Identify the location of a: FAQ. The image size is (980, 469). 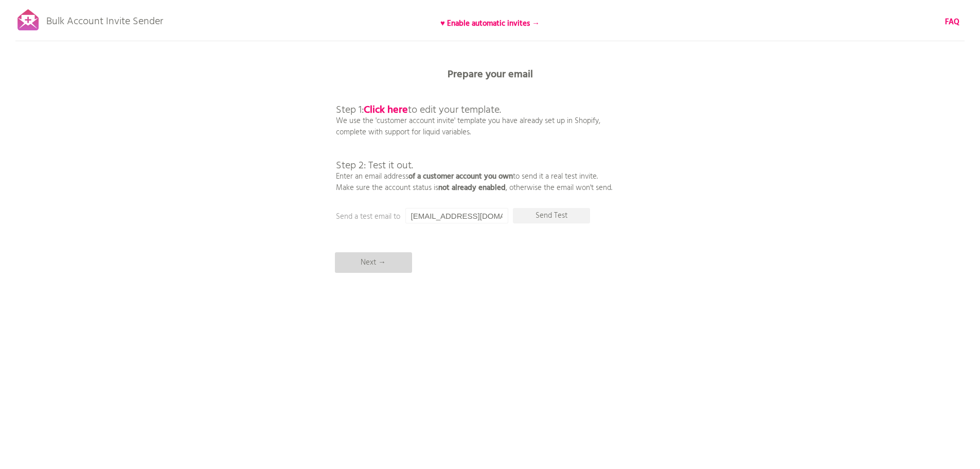
(952, 22).